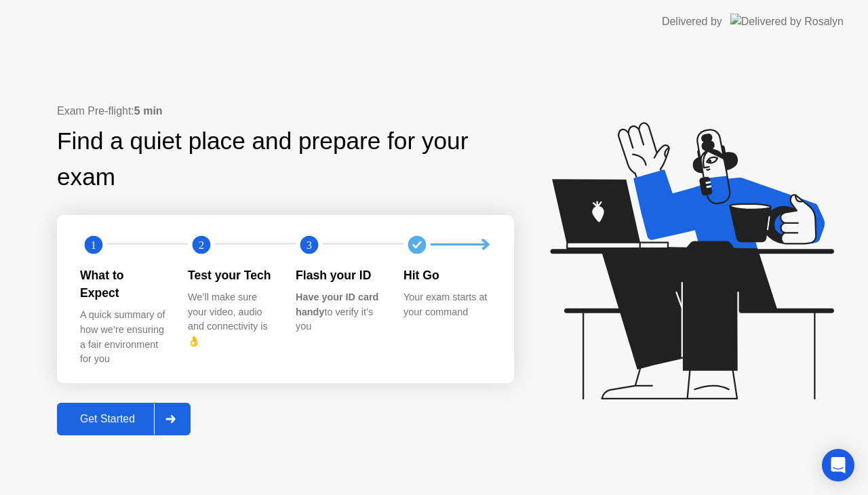  I want to click on b: 5 min, so click(149, 110).